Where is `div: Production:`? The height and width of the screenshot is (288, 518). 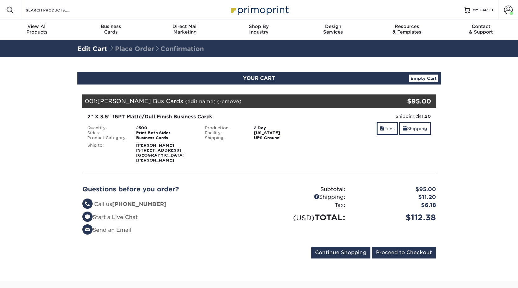
div: Production: is located at coordinates (224, 128).